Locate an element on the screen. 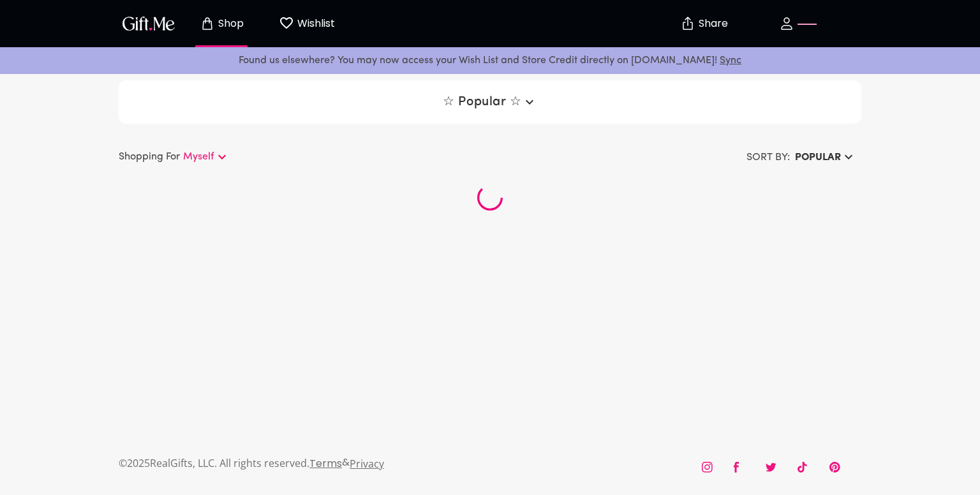  h6: SORT BY: is located at coordinates (768, 158).